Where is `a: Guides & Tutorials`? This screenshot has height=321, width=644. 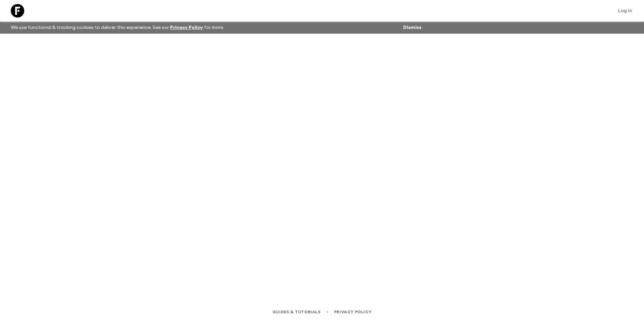
a: Guides & Tutorials is located at coordinates (297, 312).